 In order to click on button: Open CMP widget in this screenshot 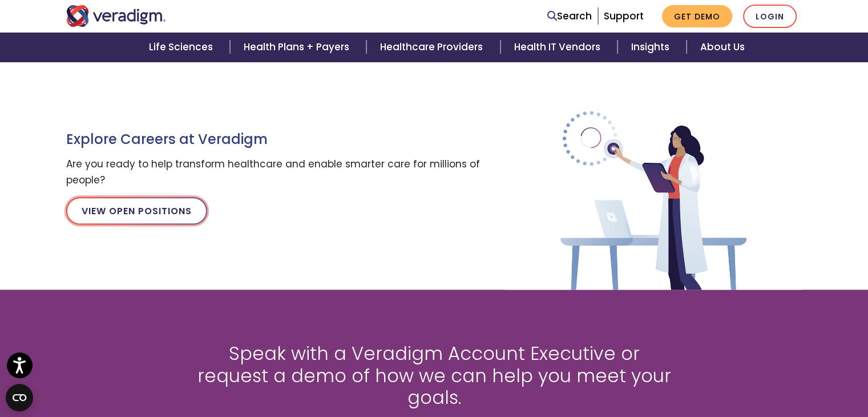, I will do `click(19, 397)`.